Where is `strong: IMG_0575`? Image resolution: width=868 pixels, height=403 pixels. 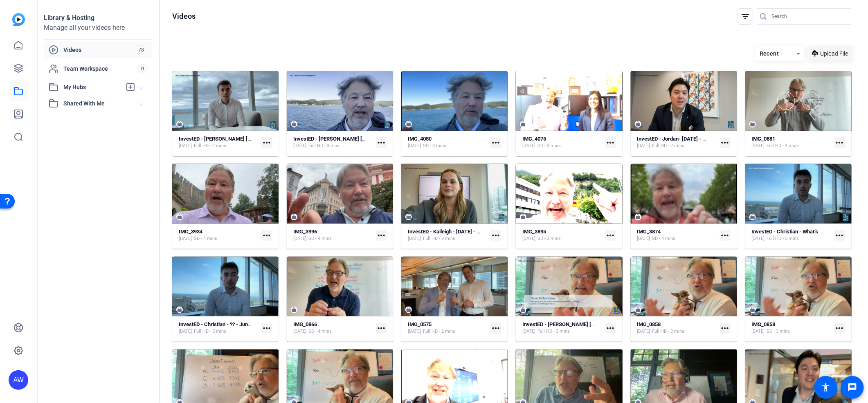 strong: IMG_0575 is located at coordinates (420, 325).